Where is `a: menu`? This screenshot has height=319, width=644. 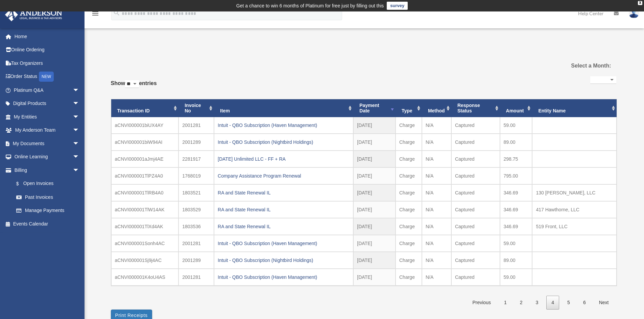
a: menu is located at coordinates (95, 14).